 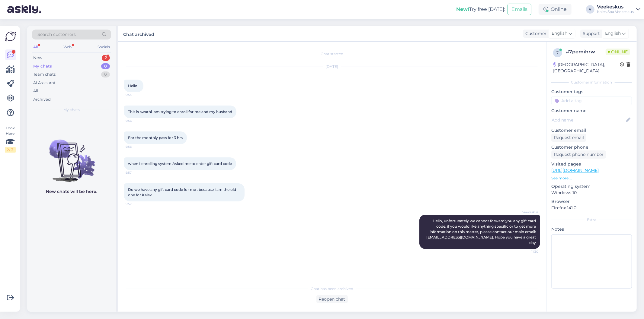 What do you see at coordinates (42, 100) in the screenshot?
I see `div: Archived` at bounding box center [42, 100].